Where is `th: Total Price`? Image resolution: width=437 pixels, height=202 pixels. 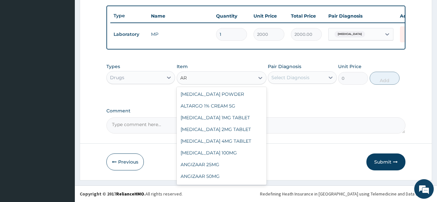
th: Total Price is located at coordinates (306, 16).